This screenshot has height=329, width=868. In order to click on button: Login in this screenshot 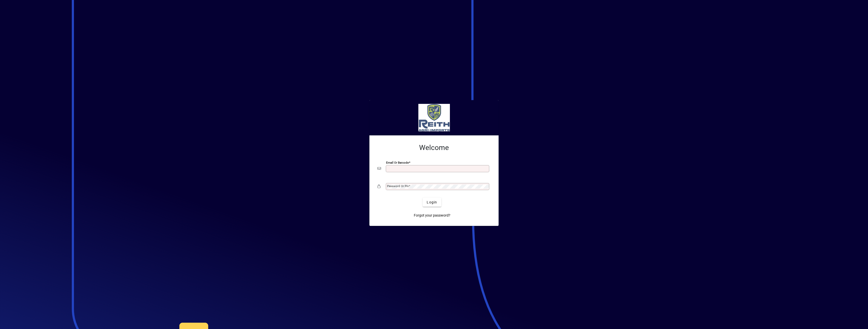, I will do `click(432, 202)`.